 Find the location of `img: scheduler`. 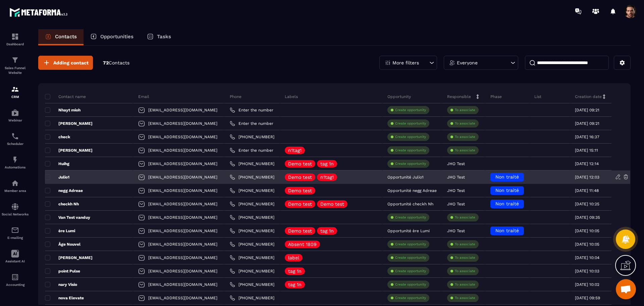

img: scheduler is located at coordinates (15, 136).